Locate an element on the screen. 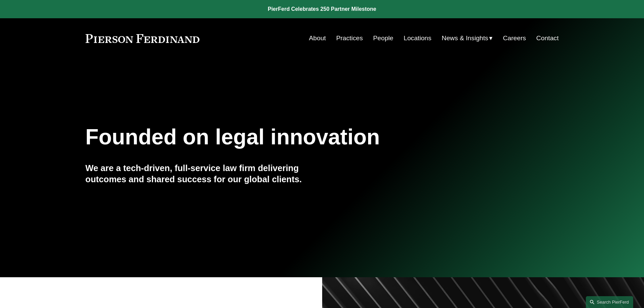 Image resolution: width=644 pixels, height=308 pixels. a: Contact is located at coordinates (547, 38).